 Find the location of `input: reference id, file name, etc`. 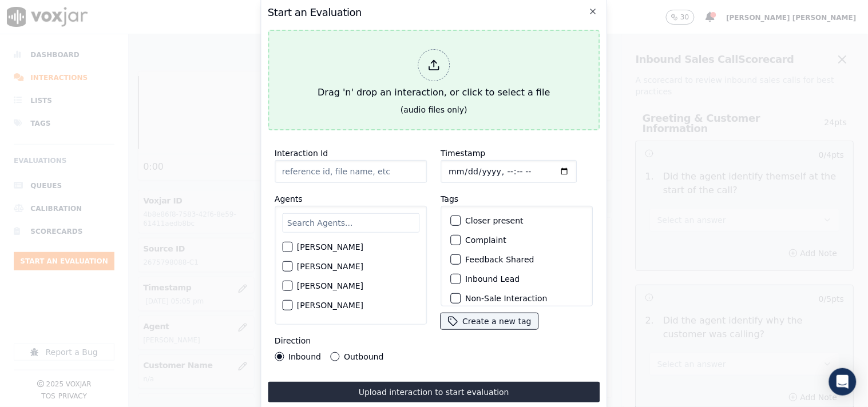

input: reference id, file name, etc is located at coordinates (351, 172).